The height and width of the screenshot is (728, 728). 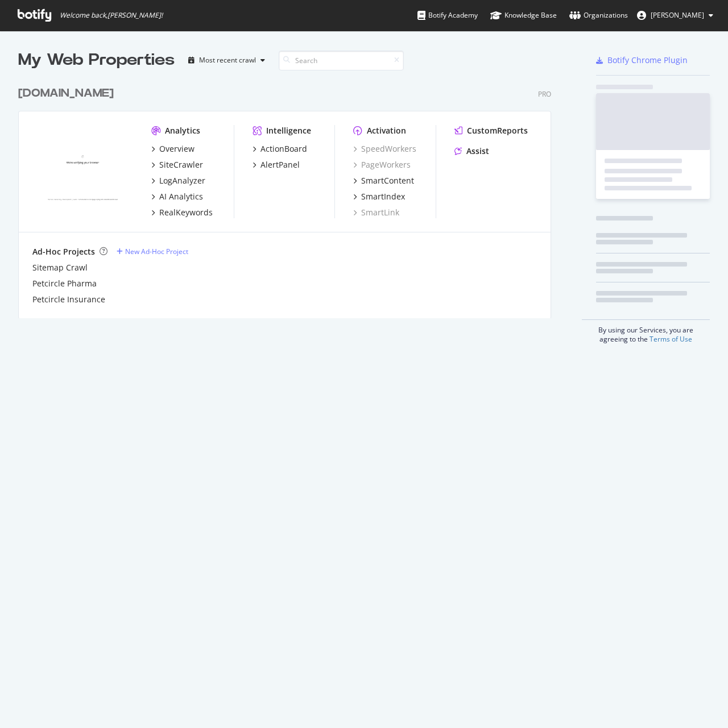 I want to click on div: CustomReports, so click(x=497, y=130).